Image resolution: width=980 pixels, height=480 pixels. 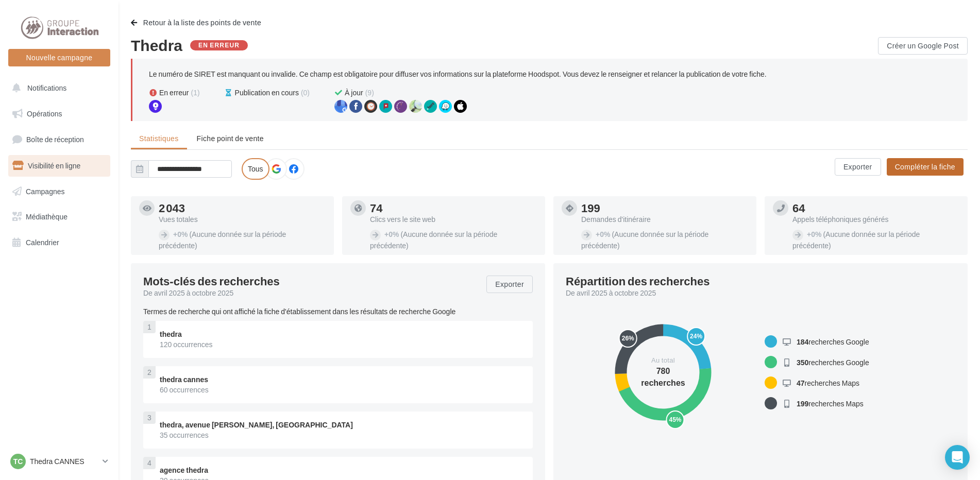 I want to click on span: À jour, so click(x=354, y=93).